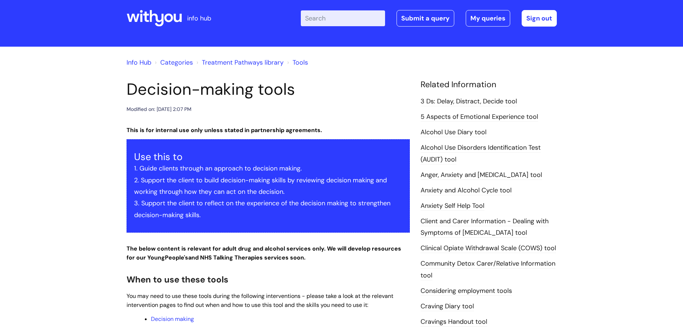 The image size is (683, 327). What do you see at coordinates (139, 62) in the screenshot?
I see `a: Info Hub` at bounding box center [139, 62].